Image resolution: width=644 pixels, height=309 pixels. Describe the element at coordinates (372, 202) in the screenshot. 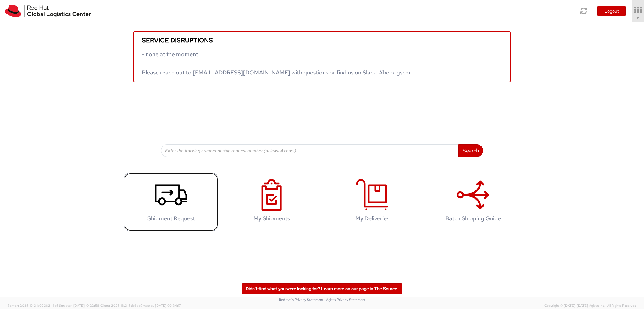

I see `a: My Deliveries` at that location.